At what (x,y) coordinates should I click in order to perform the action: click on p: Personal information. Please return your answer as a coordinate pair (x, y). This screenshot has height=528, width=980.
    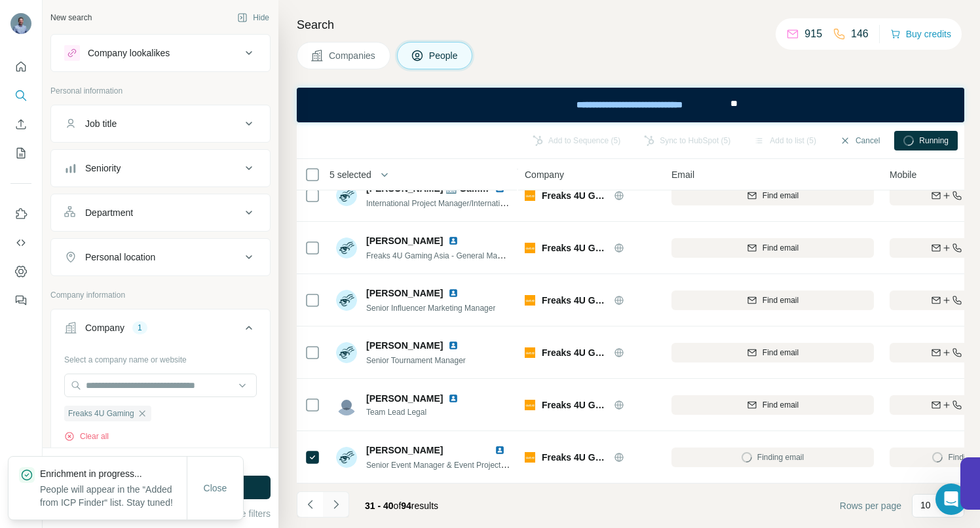
    Looking at the image, I should click on (160, 91).